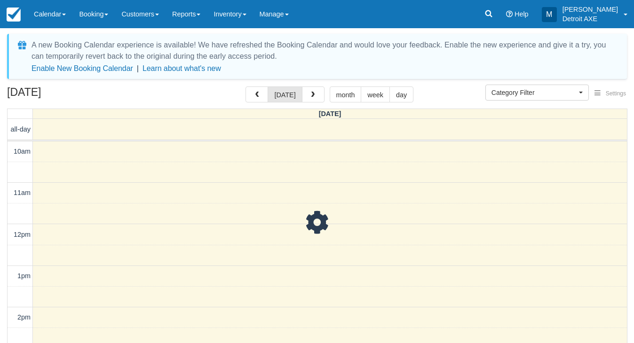  Describe the element at coordinates (590, 19) in the screenshot. I see `p: Detroit AXE` at that location.